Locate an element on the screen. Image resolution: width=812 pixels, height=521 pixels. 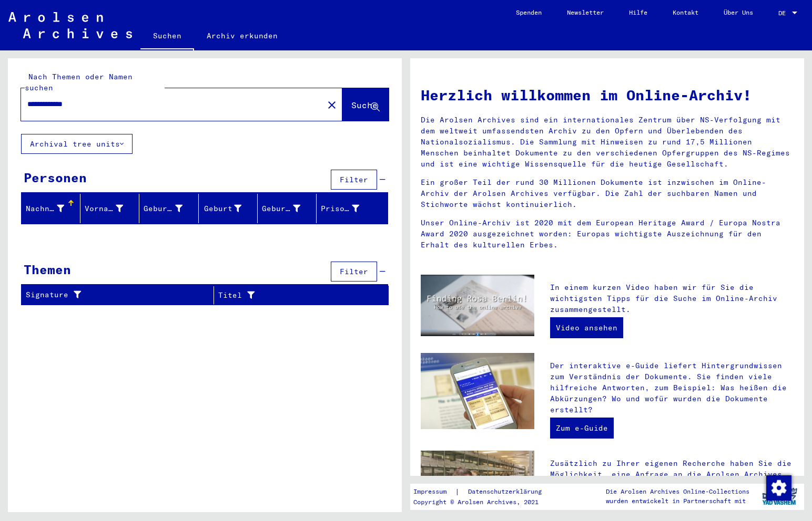
mat-header-cell: Vorname is located at coordinates (110, 209).